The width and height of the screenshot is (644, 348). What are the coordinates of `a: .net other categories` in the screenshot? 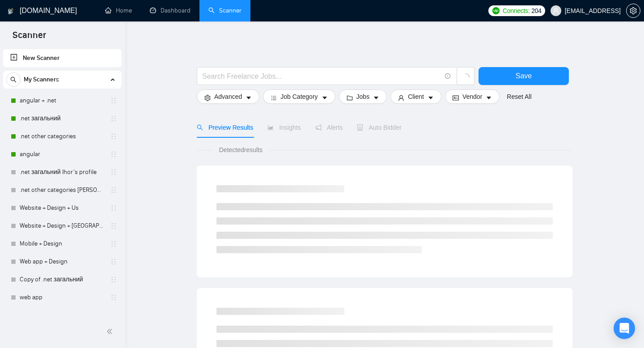 It's located at (62, 136).